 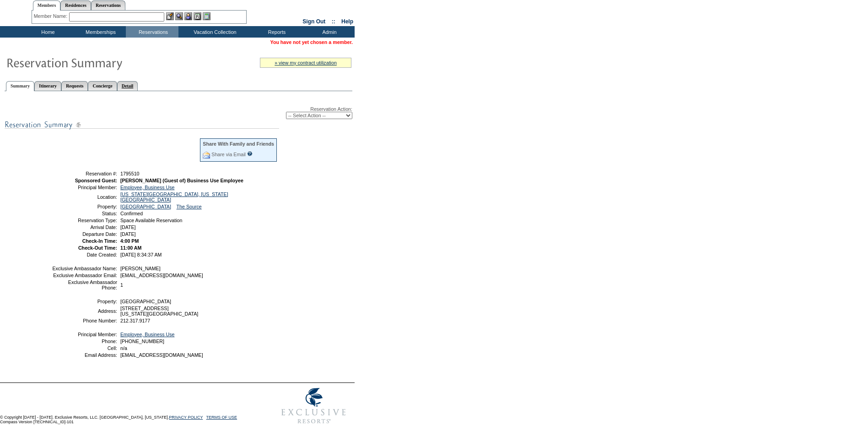 What do you see at coordinates (347, 22) in the screenshot?
I see `a: Help` at bounding box center [347, 22].